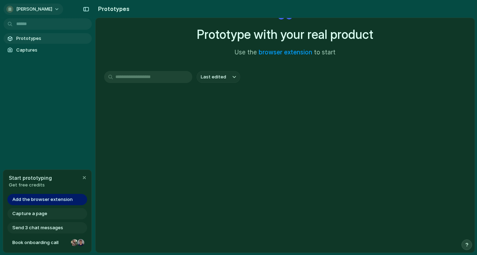 The width and height of the screenshot is (477, 255). I want to click on span: Book onboarding call, so click(40, 242).